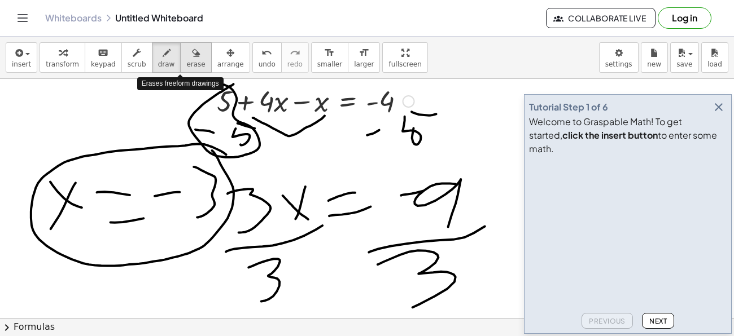 The height and width of the screenshot is (336, 734). Describe the element at coordinates (21, 64) in the screenshot. I see `span: insert` at that location.